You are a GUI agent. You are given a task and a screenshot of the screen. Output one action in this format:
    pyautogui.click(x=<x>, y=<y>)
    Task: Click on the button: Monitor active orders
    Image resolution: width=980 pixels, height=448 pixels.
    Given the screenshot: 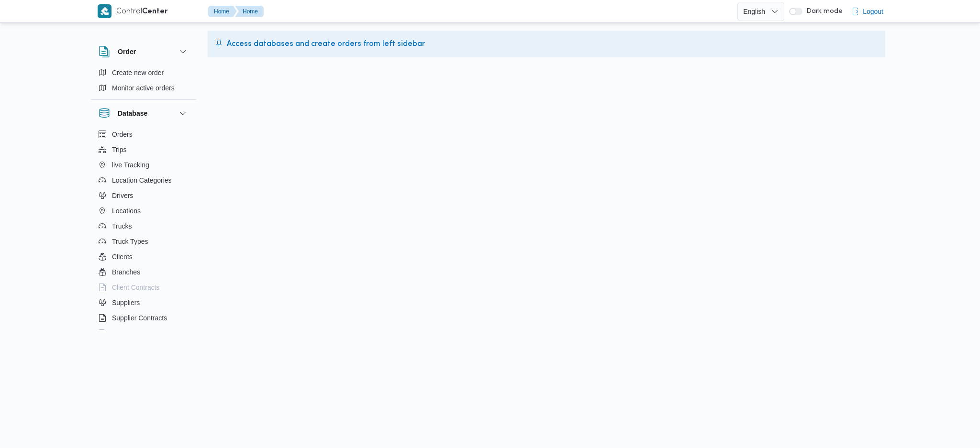 What is the action you would take?
    pyautogui.click(x=143, y=88)
    